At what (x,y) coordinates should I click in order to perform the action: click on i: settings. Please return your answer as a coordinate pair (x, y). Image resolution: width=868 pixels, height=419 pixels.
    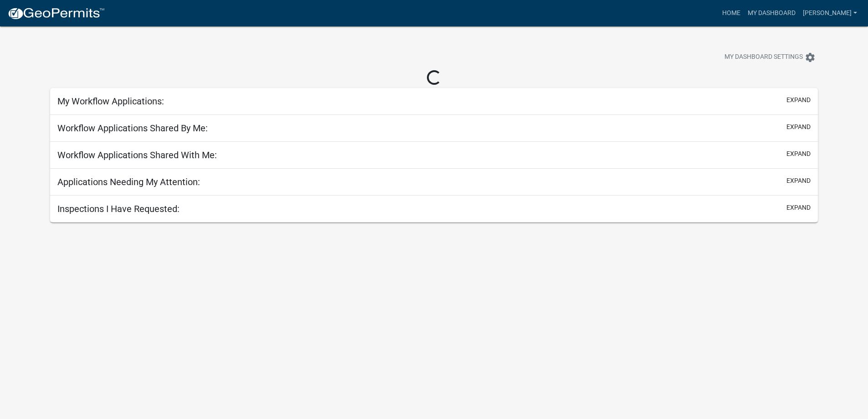
    Looking at the image, I should click on (810, 58).